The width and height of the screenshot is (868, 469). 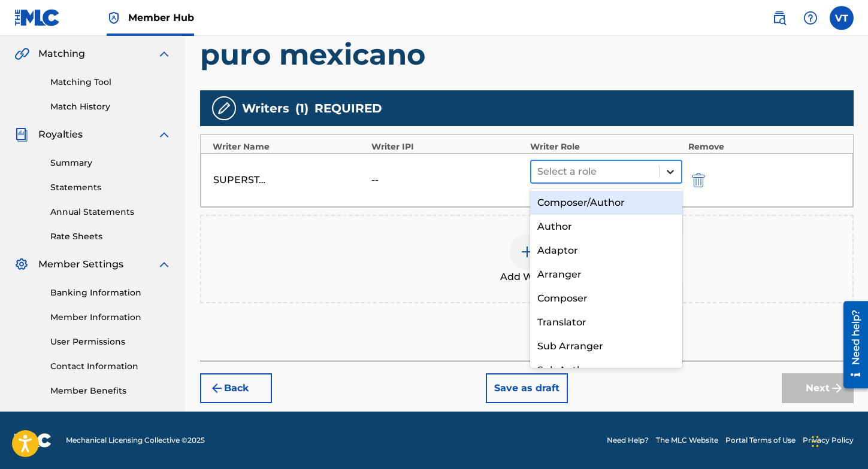 What do you see at coordinates (22, 134) in the screenshot?
I see `img: Royalties` at bounding box center [22, 134].